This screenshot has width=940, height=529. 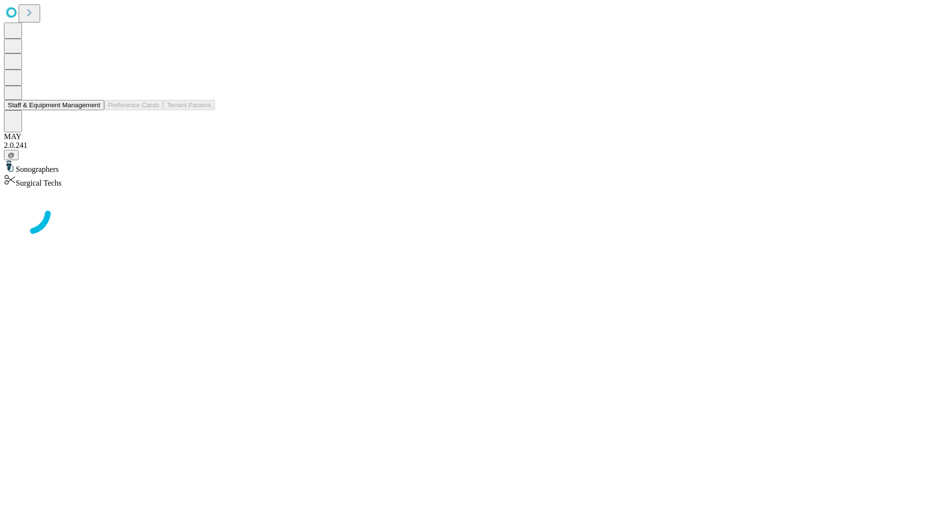 What do you see at coordinates (54, 105) in the screenshot?
I see `button: Staff & Equipment Management` at bounding box center [54, 105].